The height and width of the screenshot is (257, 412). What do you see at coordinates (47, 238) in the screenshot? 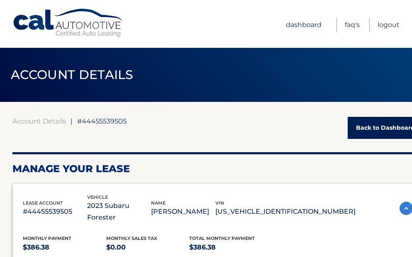
I see `span: Monthly Payment` at bounding box center [47, 238].